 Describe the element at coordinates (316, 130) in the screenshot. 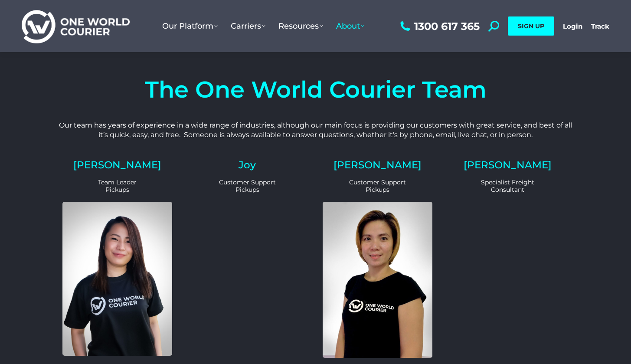

I see `p: Our team has years of experience in a wide range of industries, although our main focus is provid...` at that location.